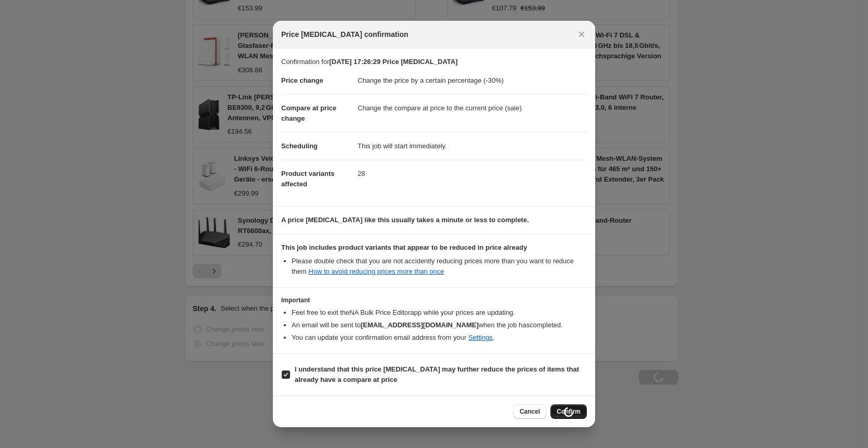 The image size is (868, 448). What do you see at coordinates (480, 337) in the screenshot?
I see `a: Settings` at bounding box center [480, 337].